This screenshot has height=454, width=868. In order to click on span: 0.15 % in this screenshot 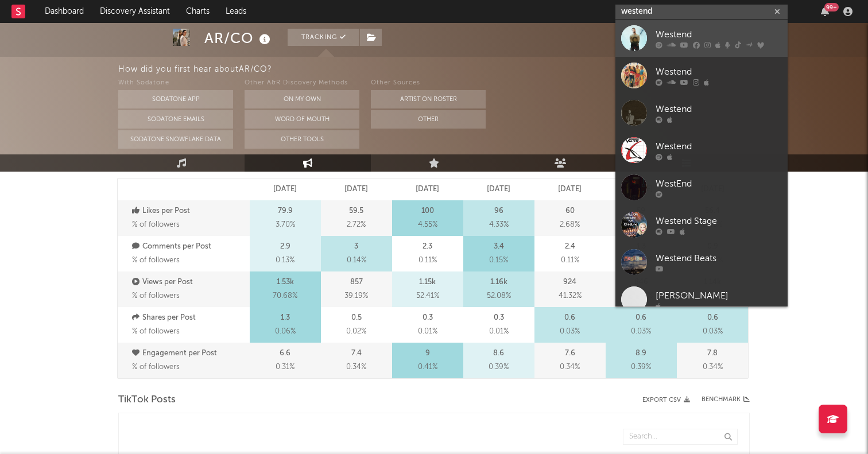, I will do `click(498, 261)`.